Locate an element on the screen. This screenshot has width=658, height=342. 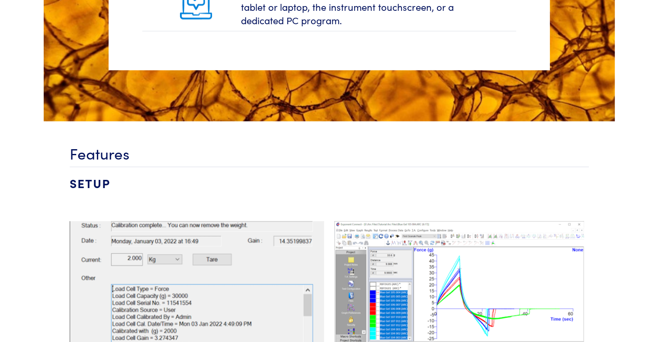
h4: SETUP is located at coordinates (329, 187).